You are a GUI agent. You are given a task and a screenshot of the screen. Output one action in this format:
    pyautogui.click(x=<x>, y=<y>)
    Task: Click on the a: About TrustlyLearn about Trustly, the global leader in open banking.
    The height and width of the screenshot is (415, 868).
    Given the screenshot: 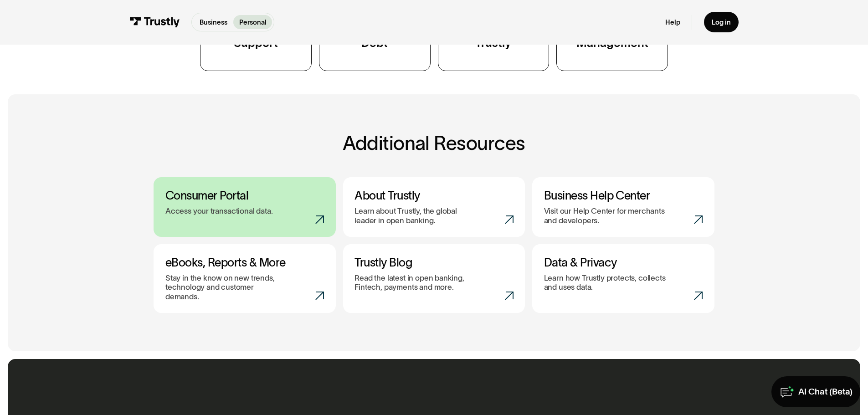 What is the action you would take?
    pyautogui.click(x=434, y=207)
    